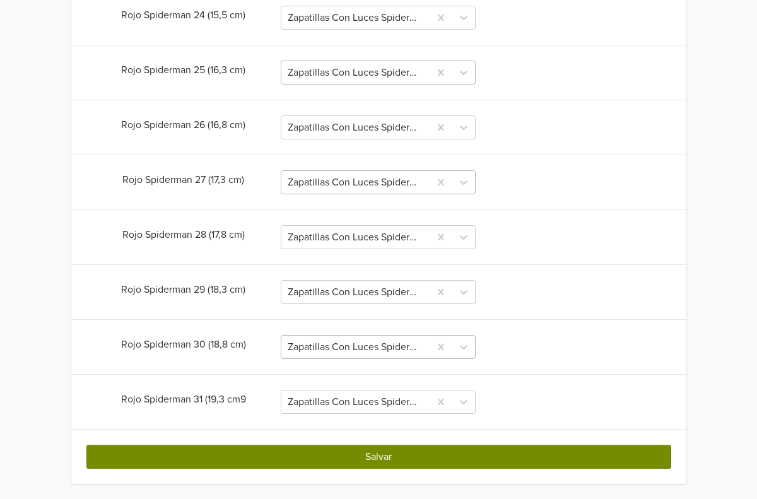  I want to click on div: Rojo Spiderman 29 (18,3 cm), so click(184, 292).